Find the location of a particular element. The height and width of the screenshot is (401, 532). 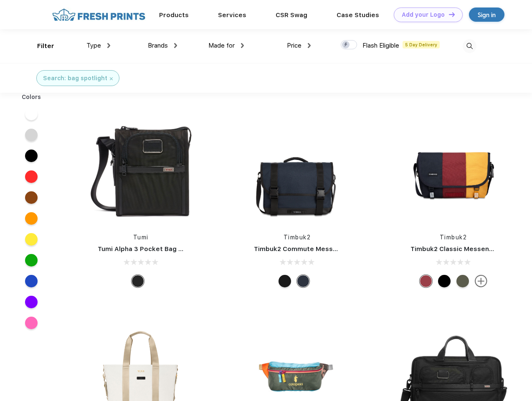

a: Tumi is located at coordinates (141, 237).